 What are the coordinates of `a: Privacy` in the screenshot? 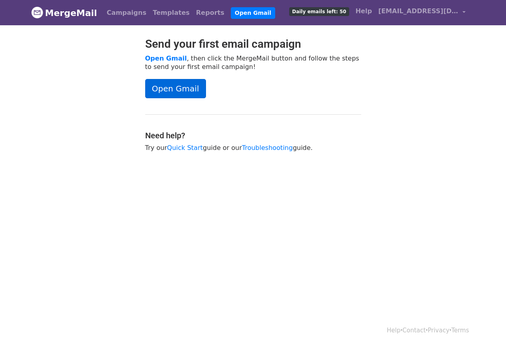 It's located at (439, 330).